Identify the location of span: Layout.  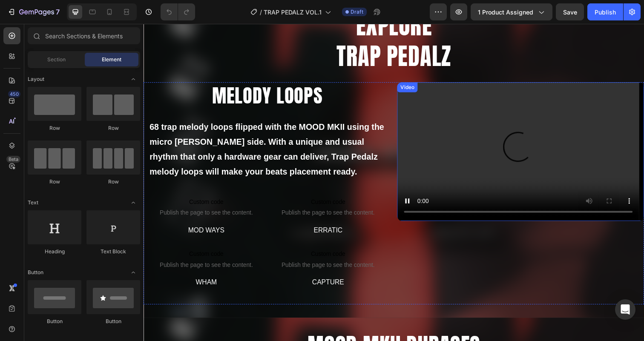
(36, 79).